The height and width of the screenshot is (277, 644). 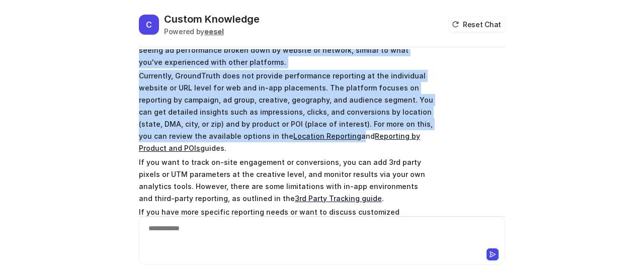 I want to click on p: Thank you for your thoughtful question! I completely understand the value in seeing ad performanc..., so click(x=286, y=50).